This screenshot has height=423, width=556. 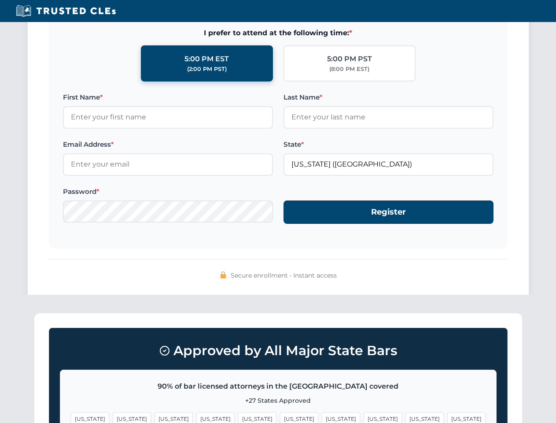 I want to click on div: 5:00 PM PST, so click(x=350, y=59).